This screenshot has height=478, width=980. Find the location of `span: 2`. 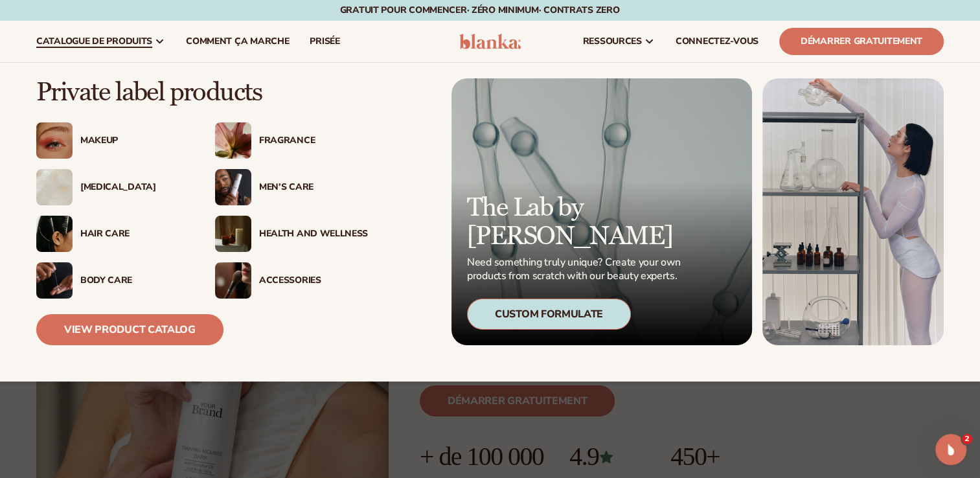

span: 2 is located at coordinates (967, 439).